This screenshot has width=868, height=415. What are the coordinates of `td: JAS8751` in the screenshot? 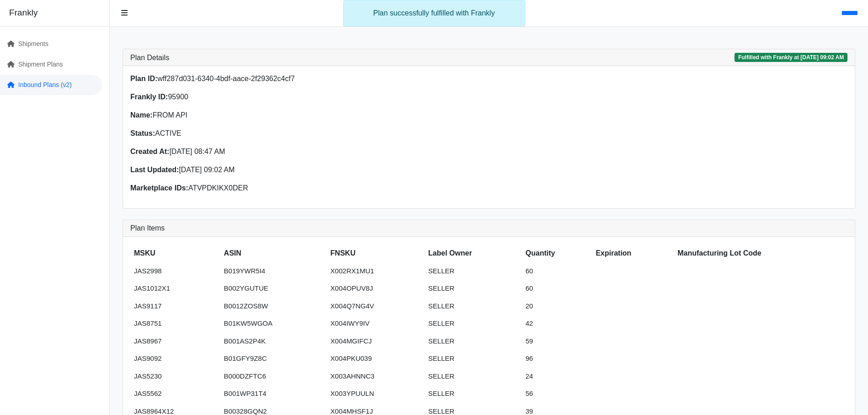 It's located at (175, 323).